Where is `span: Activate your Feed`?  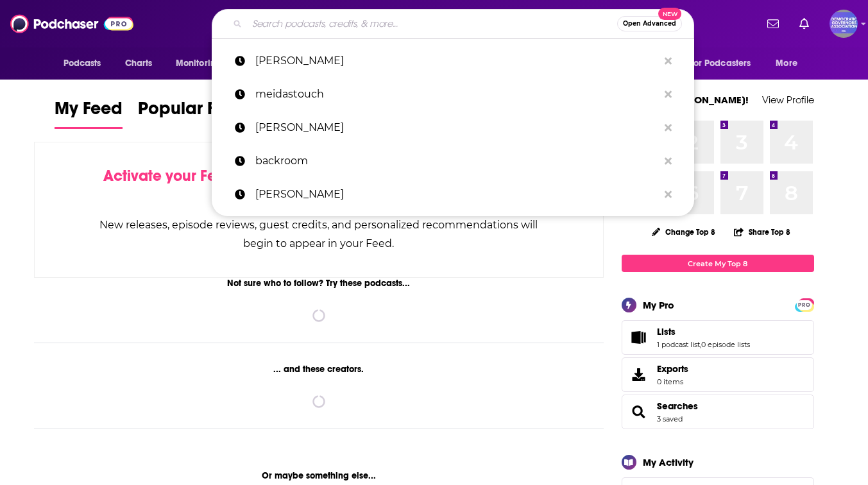 span: Activate your Feed is located at coordinates (169, 176).